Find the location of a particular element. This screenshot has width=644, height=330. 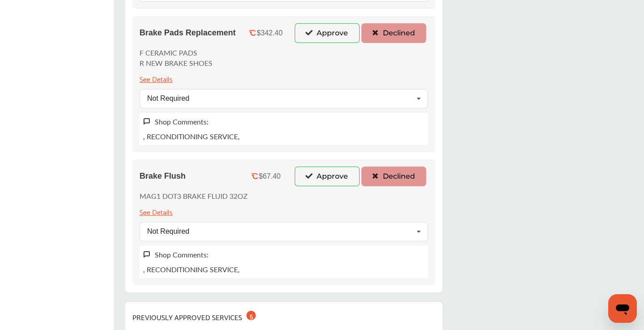

span: Brake Pads Replacement is located at coordinates (187, 33).